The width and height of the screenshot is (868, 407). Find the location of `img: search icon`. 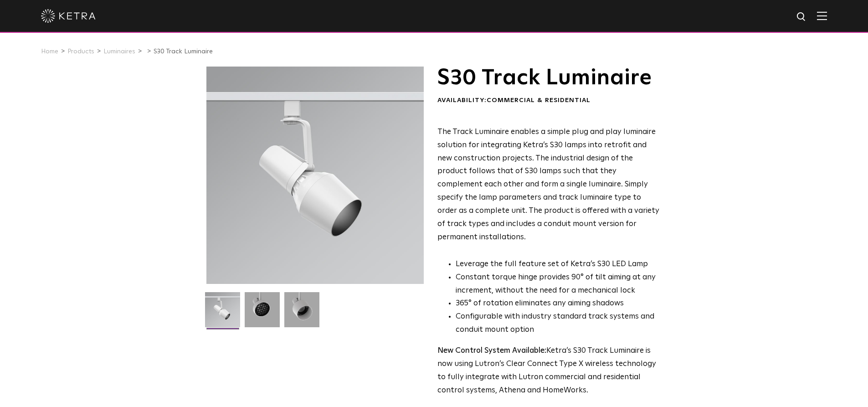

img: search icon is located at coordinates (802, 17).